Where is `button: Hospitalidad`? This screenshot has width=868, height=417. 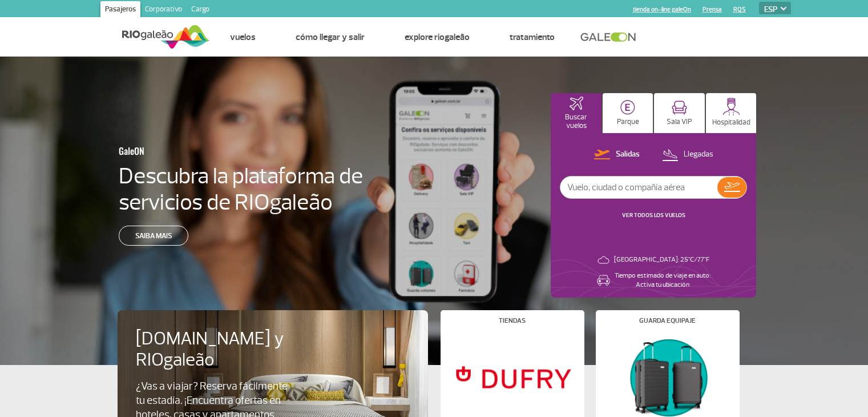
button: Hospitalidad is located at coordinates (731, 113).